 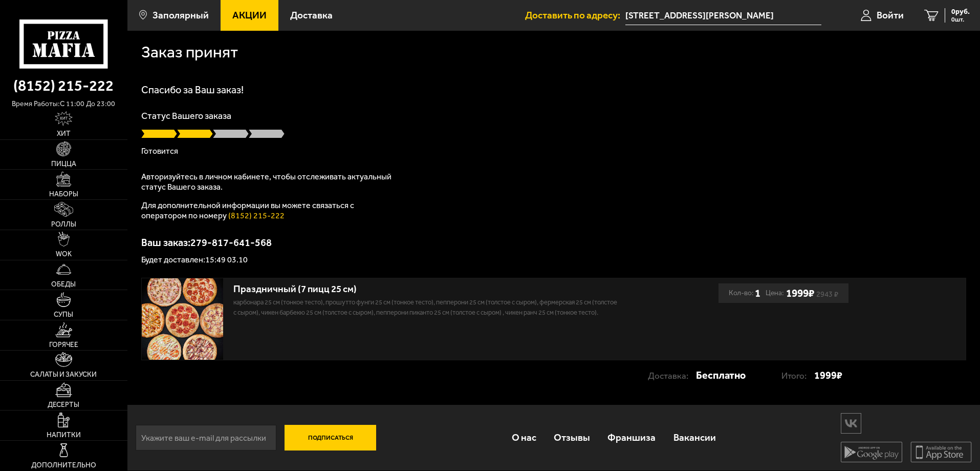 I want to click on span: Обеды, so click(x=64, y=284).